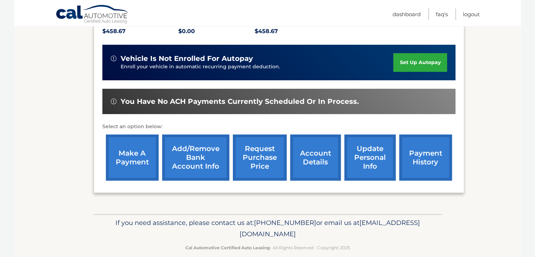 The width and height of the screenshot is (535, 257). Describe the element at coordinates (268, 247) in the screenshot. I see `p: - All Rights Reserved - Copyright 2025` at that location.